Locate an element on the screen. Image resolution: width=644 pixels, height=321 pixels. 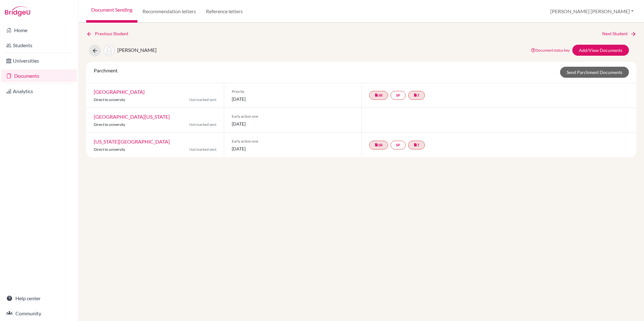
a: Add/View Documents is located at coordinates (601, 50).